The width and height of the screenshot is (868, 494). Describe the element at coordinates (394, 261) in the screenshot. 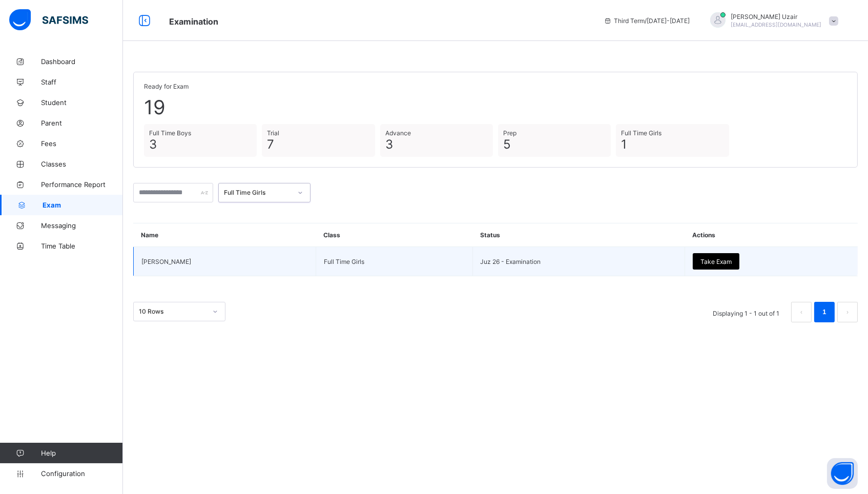

I see `td: Full Time Girls` at that location.